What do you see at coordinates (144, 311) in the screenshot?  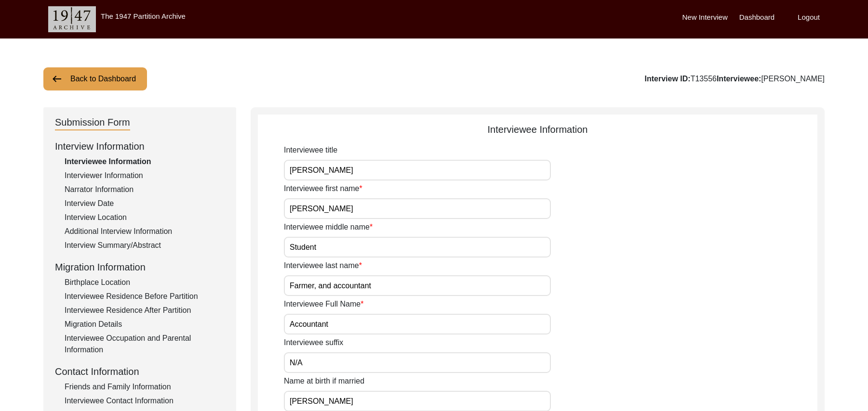 I see `div: Interviewee Residence After Partition` at bounding box center [144, 311].